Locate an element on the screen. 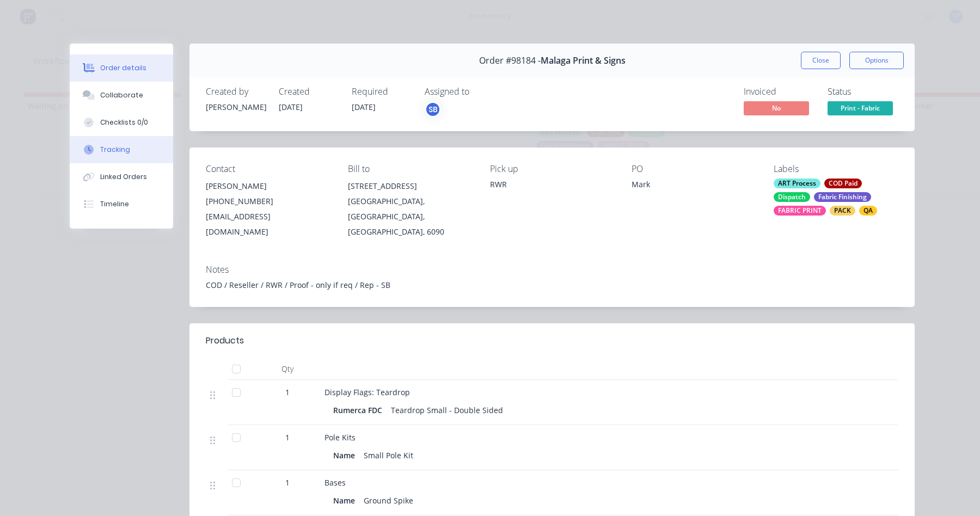 The image size is (980, 516). span: Malaga Print & Signs is located at coordinates (583, 61).